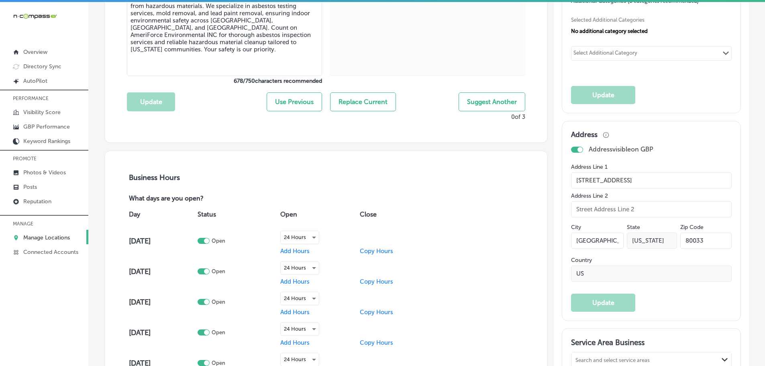 The image size is (765, 366). Describe the element at coordinates (51, 252) in the screenshot. I see `p: Connected Accounts` at that location.